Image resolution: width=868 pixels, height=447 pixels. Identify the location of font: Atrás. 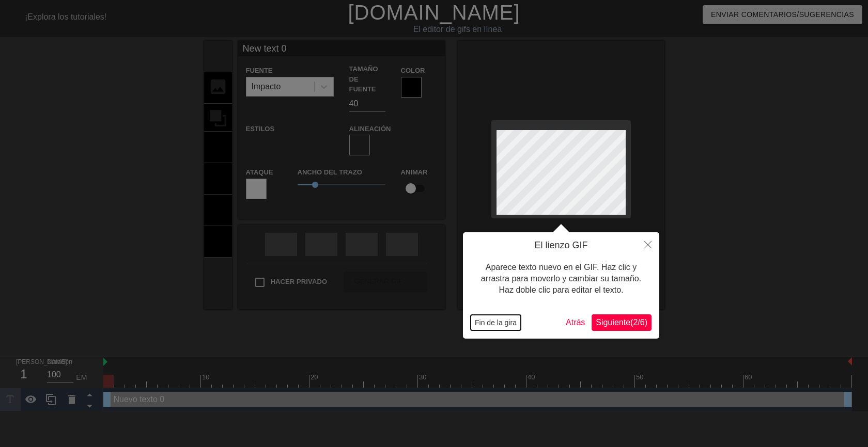
(575, 322).